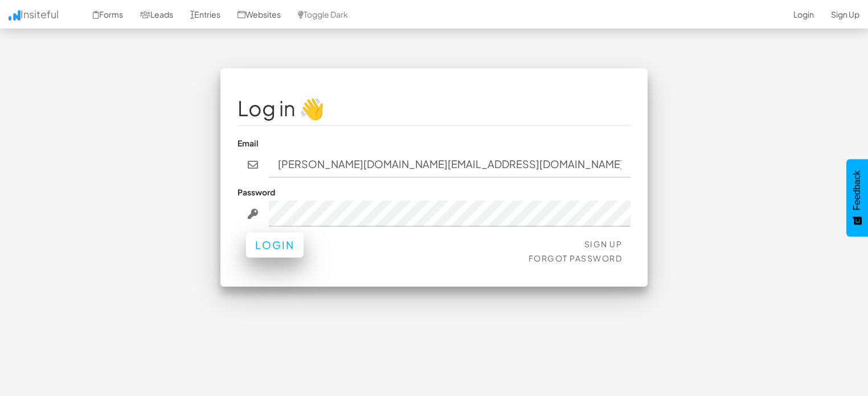  I want to click on img: icon.png, so click(14, 15).